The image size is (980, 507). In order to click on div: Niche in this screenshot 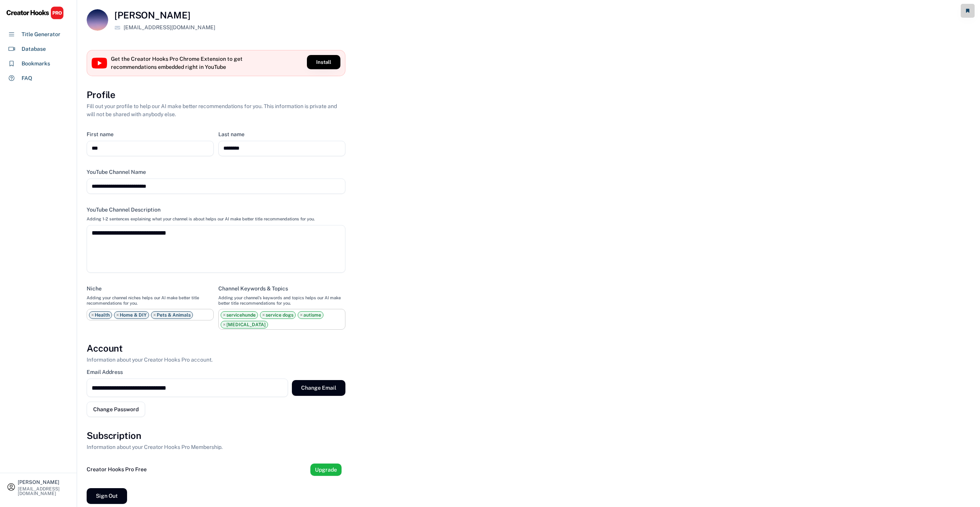, I will do `click(94, 289)`.